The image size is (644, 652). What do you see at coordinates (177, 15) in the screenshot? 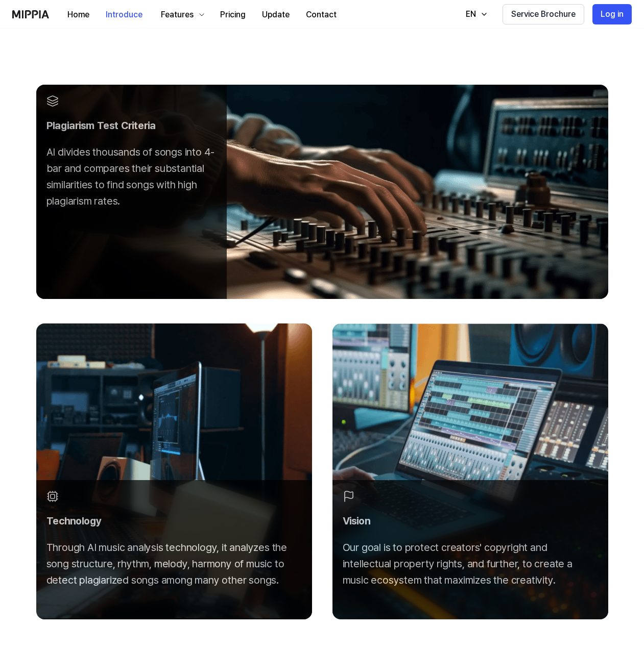
I see `div: Features` at bounding box center [177, 15].